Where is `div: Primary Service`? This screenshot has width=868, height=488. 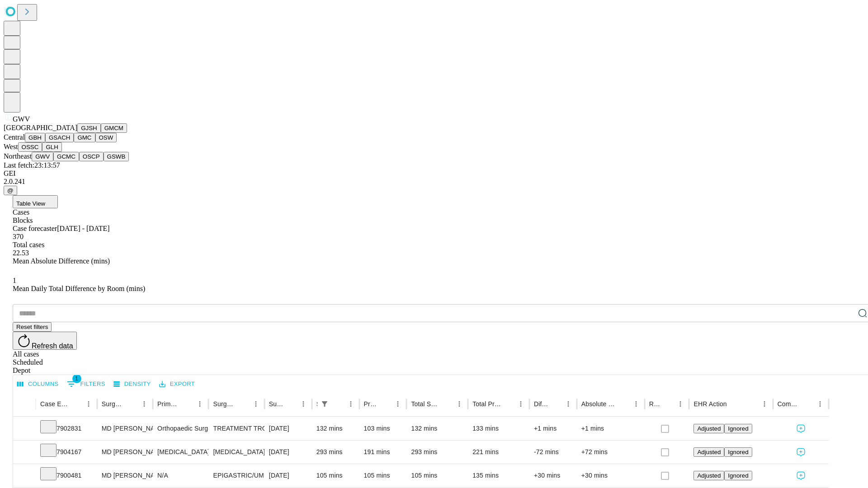 div: Primary Service is located at coordinates (168, 404).